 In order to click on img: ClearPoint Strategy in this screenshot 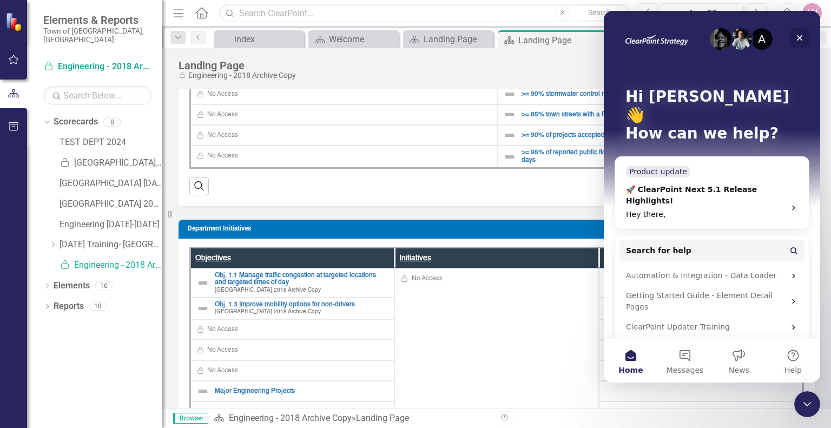, I will do `click(15, 21)`.